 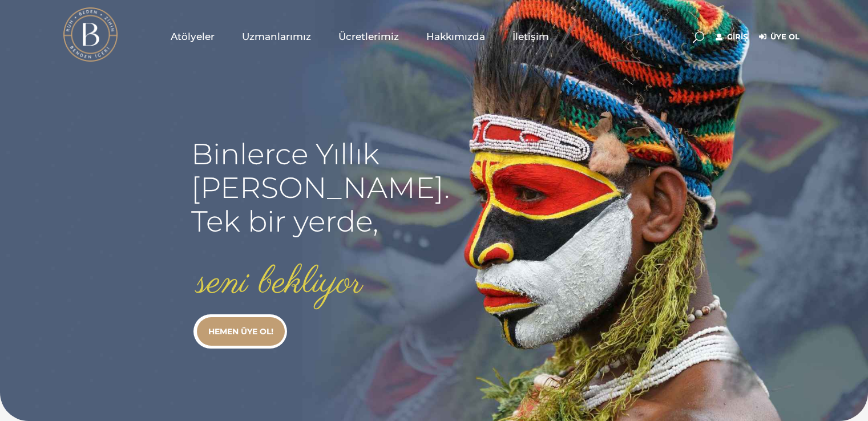 I want to click on span: Atölyeler, so click(x=192, y=37).